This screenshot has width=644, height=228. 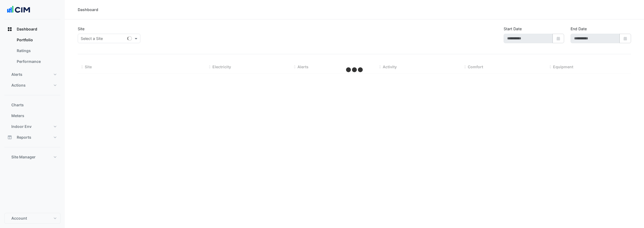 What do you see at coordinates (32, 29) in the screenshot?
I see `button: Dashboard` at bounding box center [32, 29].